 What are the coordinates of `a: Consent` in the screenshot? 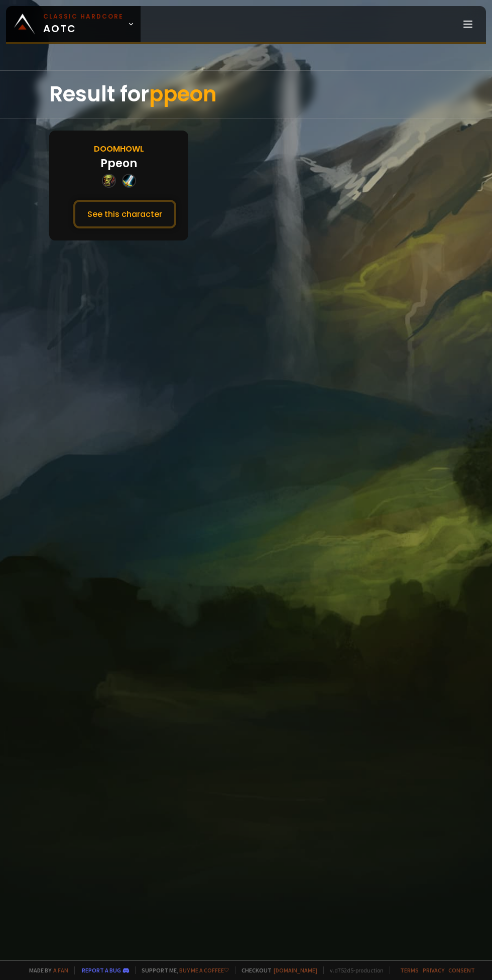 It's located at (462, 970).